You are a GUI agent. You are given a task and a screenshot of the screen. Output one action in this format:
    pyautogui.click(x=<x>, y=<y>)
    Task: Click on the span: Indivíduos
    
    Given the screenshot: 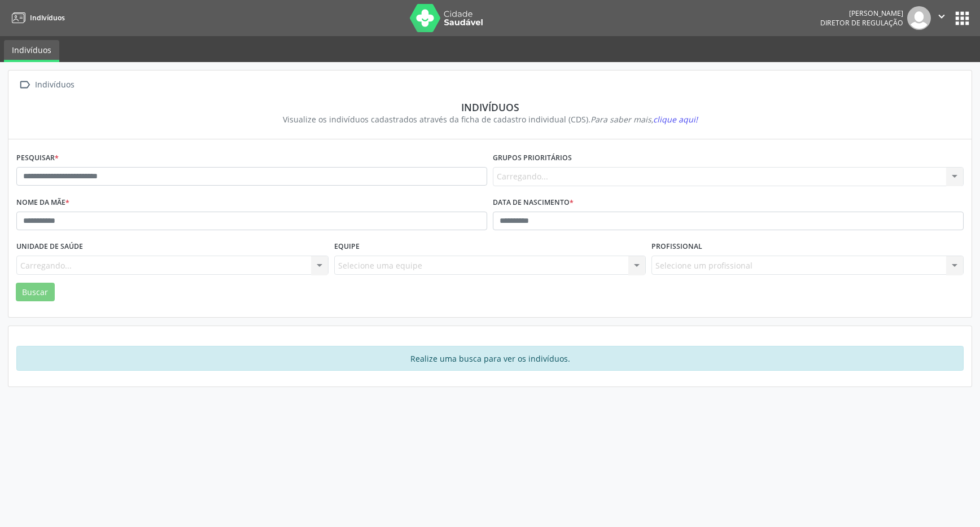 What is the action you would take?
    pyautogui.click(x=48, y=17)
    